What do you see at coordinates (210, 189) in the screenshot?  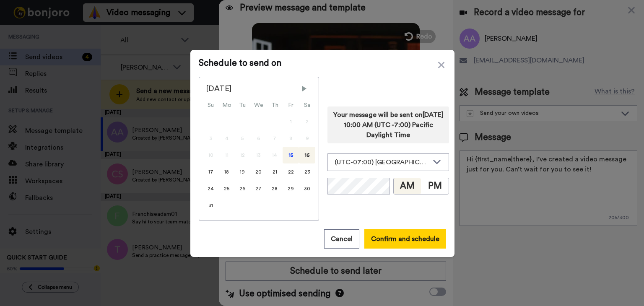 I see `div: Sun Aug 24 2025` at bounding box center [210, 189].